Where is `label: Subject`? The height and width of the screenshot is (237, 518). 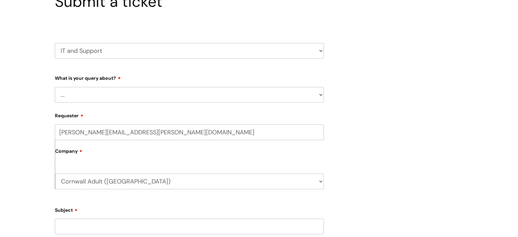
label: Subject is located at coordinates (189, 209).